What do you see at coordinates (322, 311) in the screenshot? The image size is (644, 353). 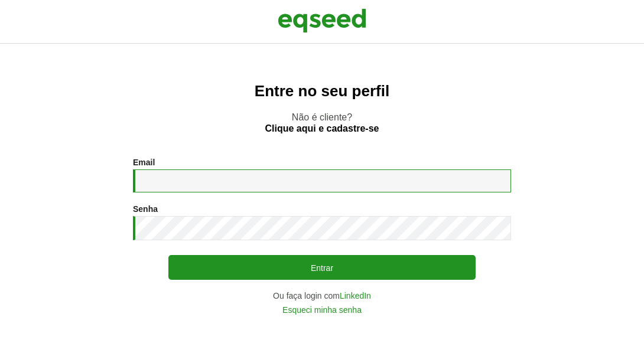 I see `a: Esqueci minha senha` at bounding box center [322, 311].